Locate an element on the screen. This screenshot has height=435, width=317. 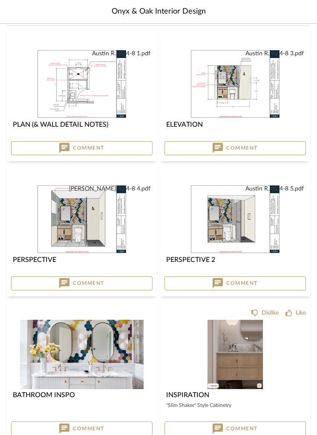
span: Inspiration is located at coordinates (187, 395).